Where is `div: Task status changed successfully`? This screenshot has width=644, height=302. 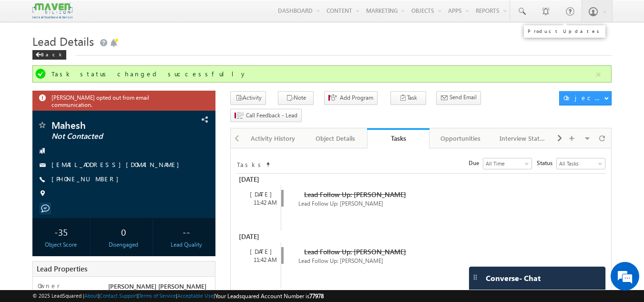
div: Task status changed successfully is located at coordinates (323, 74).